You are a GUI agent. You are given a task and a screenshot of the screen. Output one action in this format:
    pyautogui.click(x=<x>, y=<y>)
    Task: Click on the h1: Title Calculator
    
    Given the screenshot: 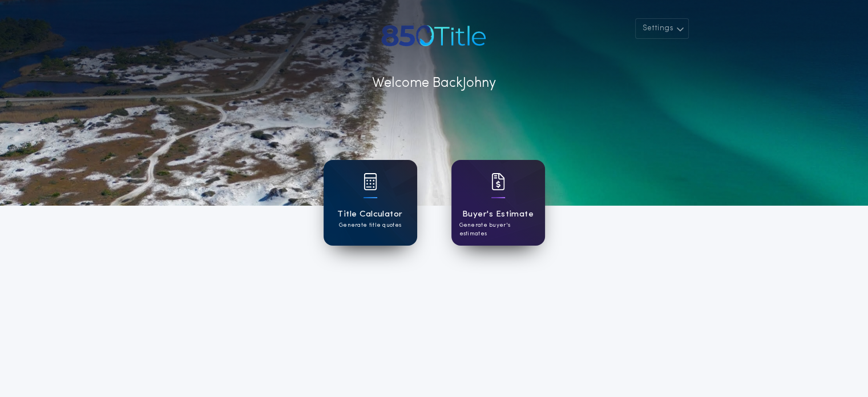 What is the action you would take?
    pyautogui.click(x=370, y=214)
    